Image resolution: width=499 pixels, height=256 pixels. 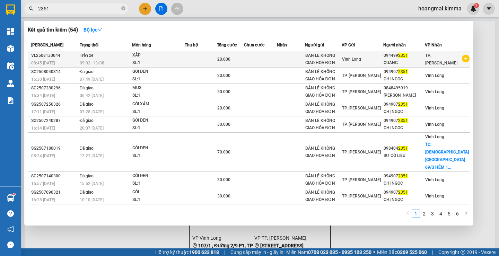 I want to click on li: 4, so click(x=441, y=214).